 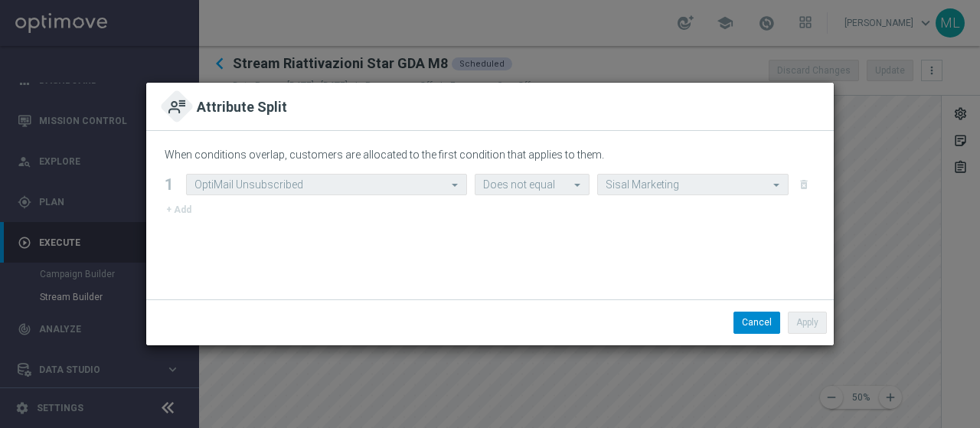 I want to click on button: Apply, so click(x=808, y=323).